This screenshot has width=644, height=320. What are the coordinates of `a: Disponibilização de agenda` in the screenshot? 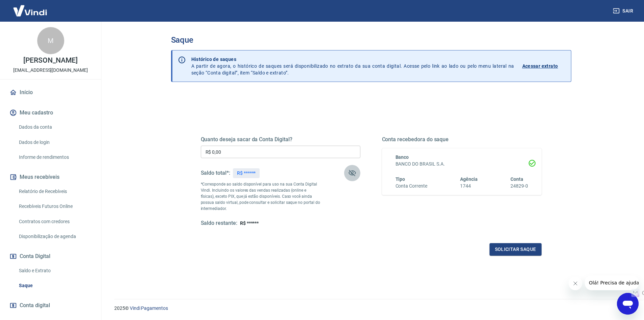 It's located at (54, 236).